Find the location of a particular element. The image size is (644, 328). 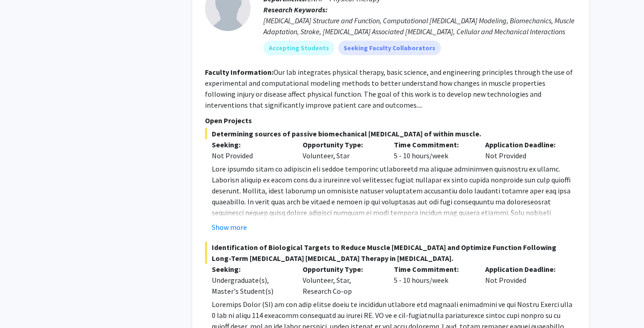

div: Volunteer, Star, Research Co-op is located at coordinates (342, 280).